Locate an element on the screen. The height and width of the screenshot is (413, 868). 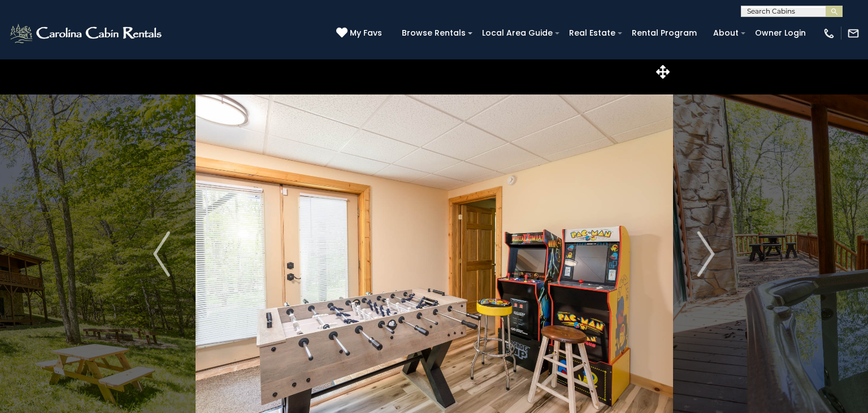
a: Local Area Guide is located at coordinates (517, 33).